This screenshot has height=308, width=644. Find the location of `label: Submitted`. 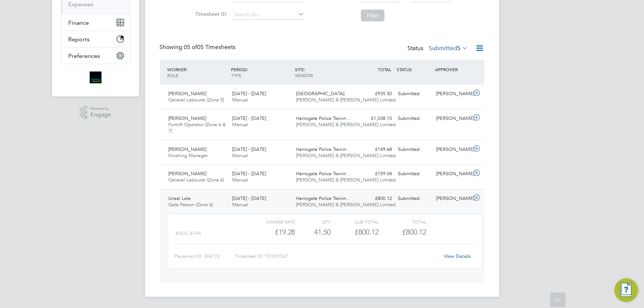

label: Submitted is located at coordinates (449, 48).